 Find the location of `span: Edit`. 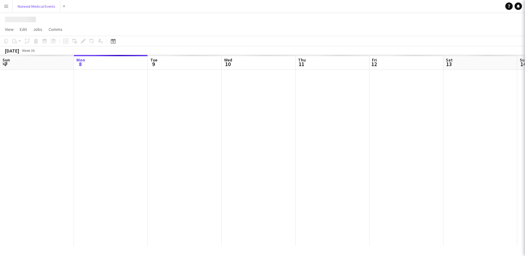

span: Edit is located at coordinates (23, 29).